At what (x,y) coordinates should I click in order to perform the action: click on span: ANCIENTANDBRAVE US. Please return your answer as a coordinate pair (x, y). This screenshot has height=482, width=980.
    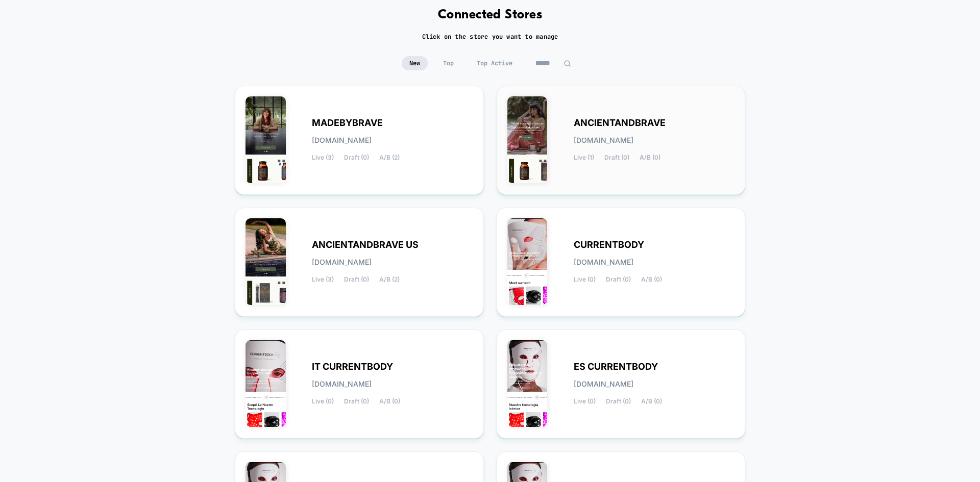
    Looking at the image, I should click on (365, 245).